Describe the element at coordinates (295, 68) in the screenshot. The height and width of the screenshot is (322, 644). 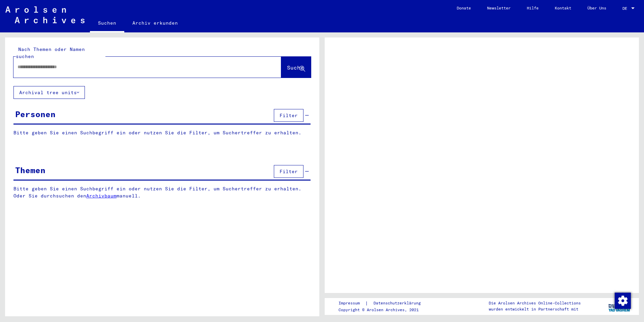
I see `span: Suche` at that location.